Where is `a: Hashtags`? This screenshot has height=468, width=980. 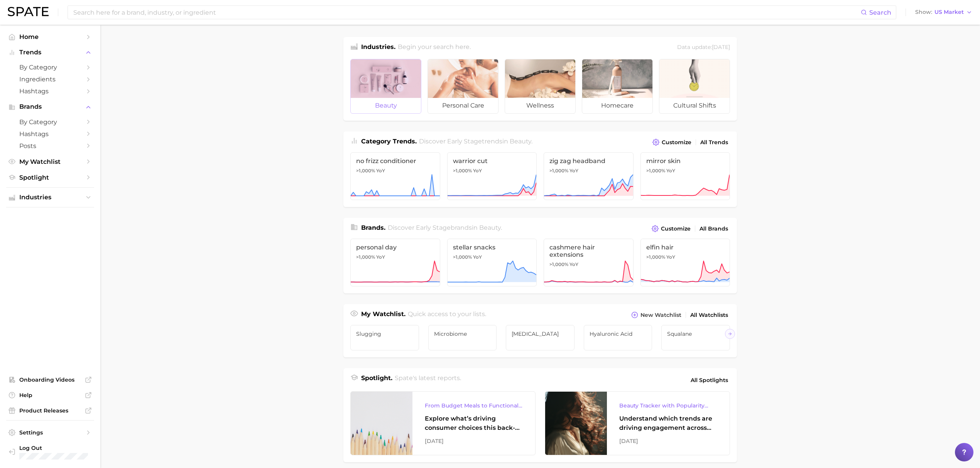 a: Hashtags is located at coordinates (50, 134).